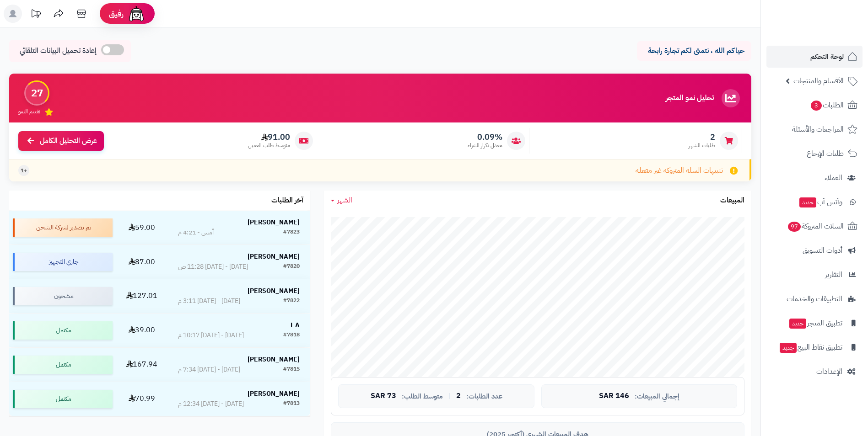 The width and height of the screenshot is (868, 436). I want to click on span: إعادة تحميل البيانات التلقائي, so click(58, 51).